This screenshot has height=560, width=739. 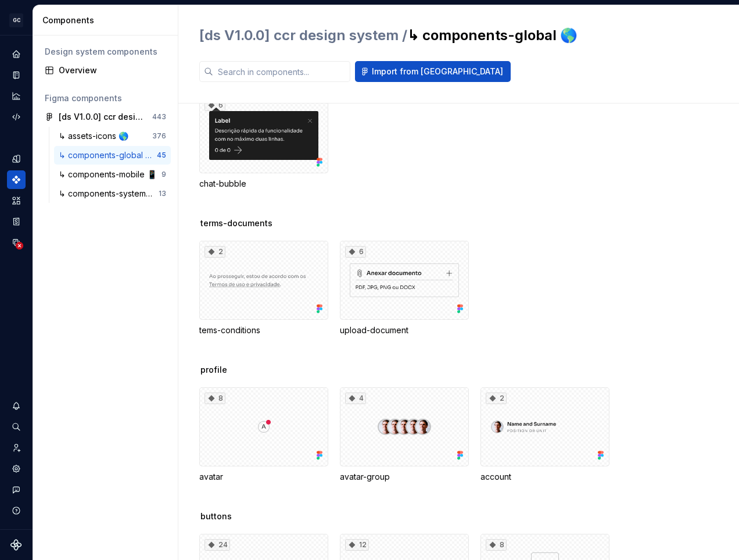 What do you see at coordinates (282, 72) in the screenshot?
I see `input: Search in components...` at bounding box center [282, 72].